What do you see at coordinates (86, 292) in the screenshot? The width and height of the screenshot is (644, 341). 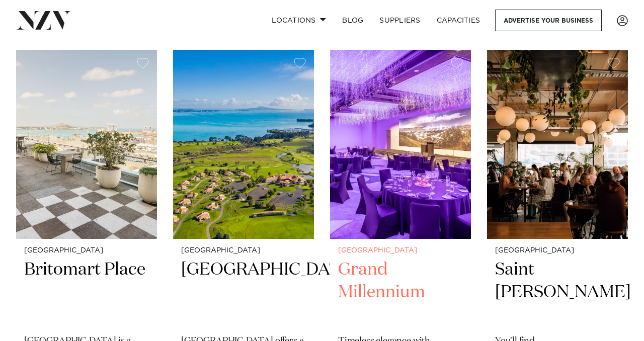 I see `h2: Britomart Place` at bounding box center [86, 292].